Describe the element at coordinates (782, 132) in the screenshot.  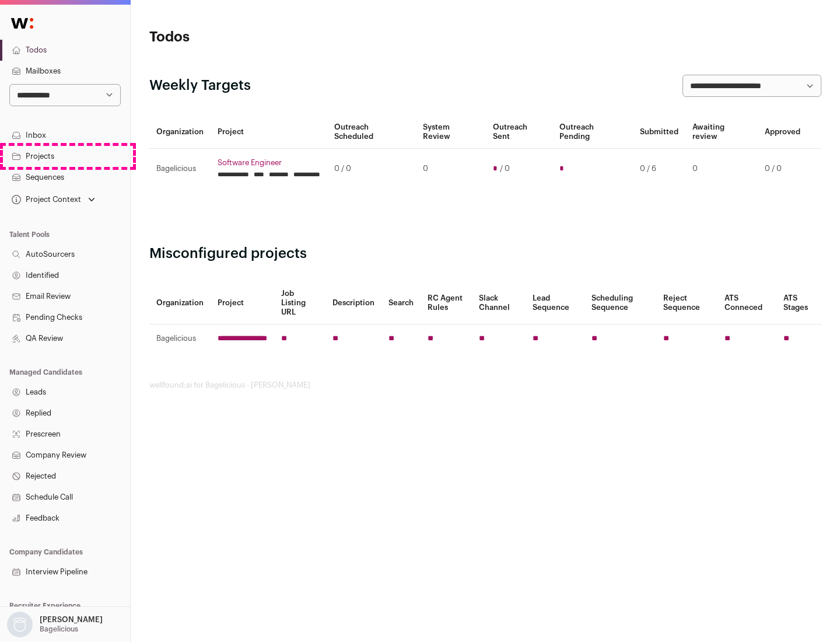
I see `th: Approved` at that location.